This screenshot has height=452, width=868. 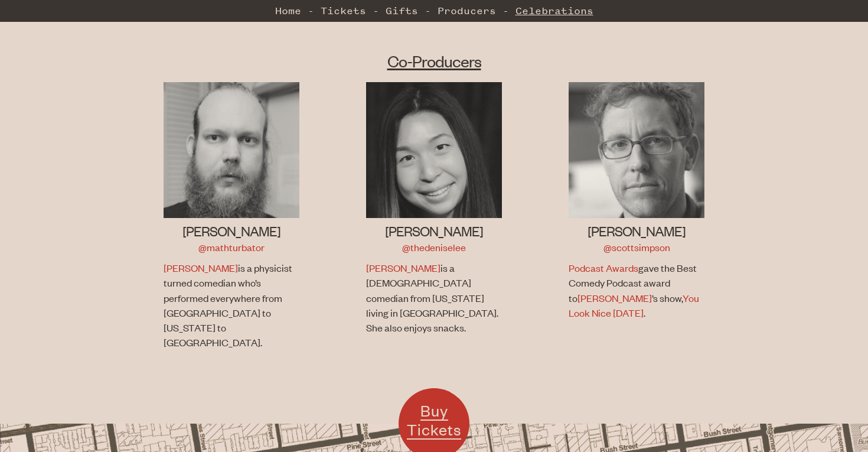 What do you see at coordinates (232, 150) in the screenshot?
I see `img: Jon Allen` at bounding box center [232, 150].